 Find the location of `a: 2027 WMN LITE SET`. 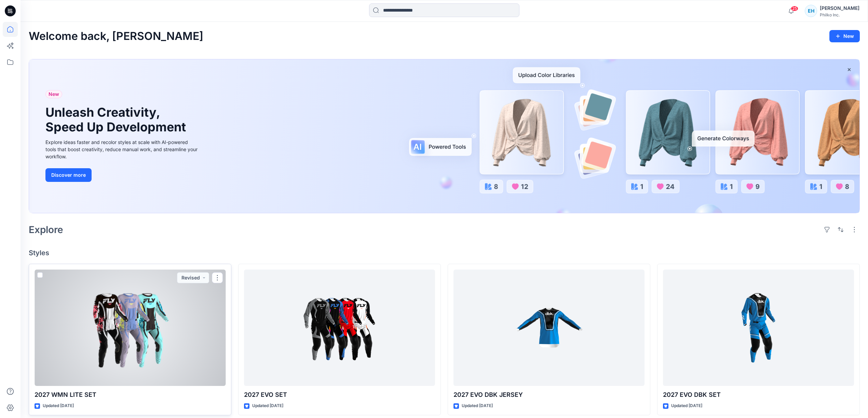

a: 2027 WMN LITE SET is located at coordinates (130, 328).